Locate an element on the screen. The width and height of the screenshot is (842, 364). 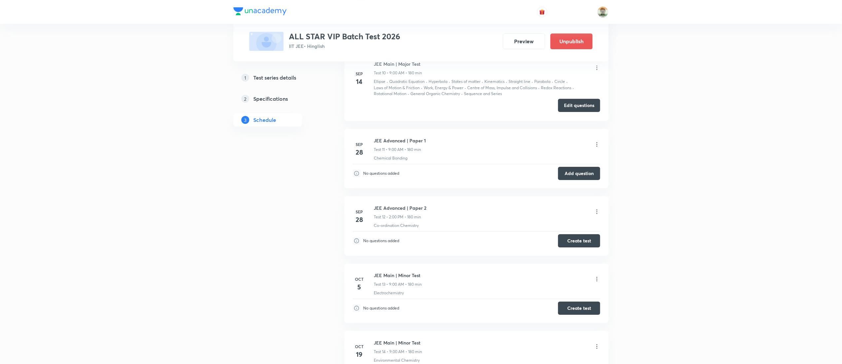
p: Test 13 • 9:00 AM • 180 min is located at coordinates (397, 284).